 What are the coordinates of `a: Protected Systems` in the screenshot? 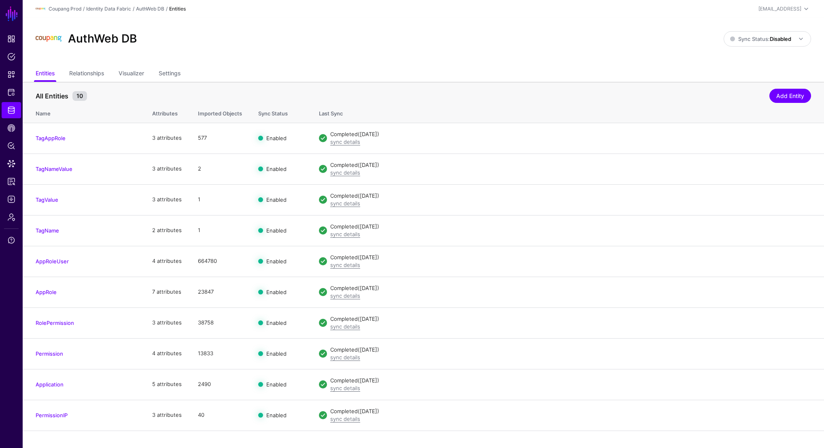 It's located at (11, 92).